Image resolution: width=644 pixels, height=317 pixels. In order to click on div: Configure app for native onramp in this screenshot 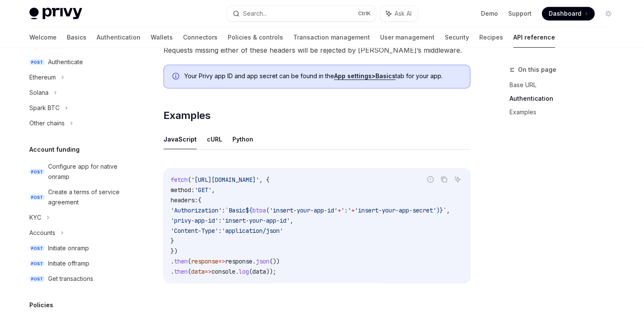, I will do `click(87, 172)`.